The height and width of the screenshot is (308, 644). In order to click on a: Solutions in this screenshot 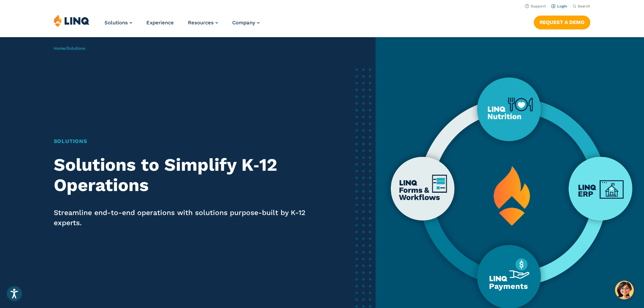, I will do `click(118, 22)`.